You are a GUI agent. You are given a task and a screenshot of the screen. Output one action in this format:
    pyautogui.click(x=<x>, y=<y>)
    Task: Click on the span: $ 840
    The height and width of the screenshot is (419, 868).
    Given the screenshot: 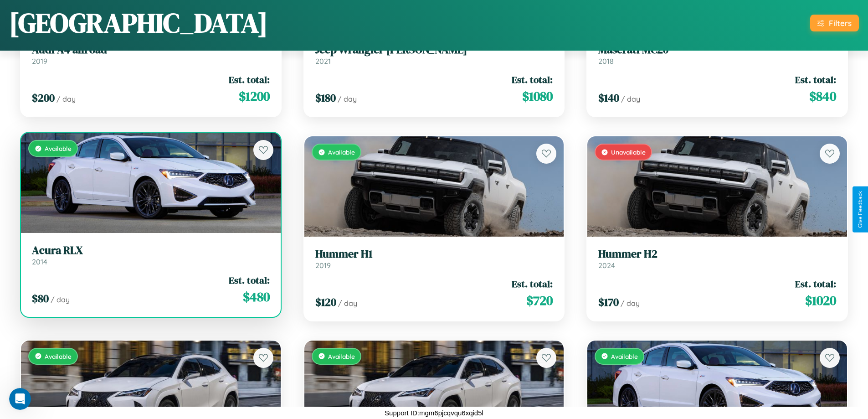 What is the action you would take?
    pyautogui.click(x=822, y=96)
    